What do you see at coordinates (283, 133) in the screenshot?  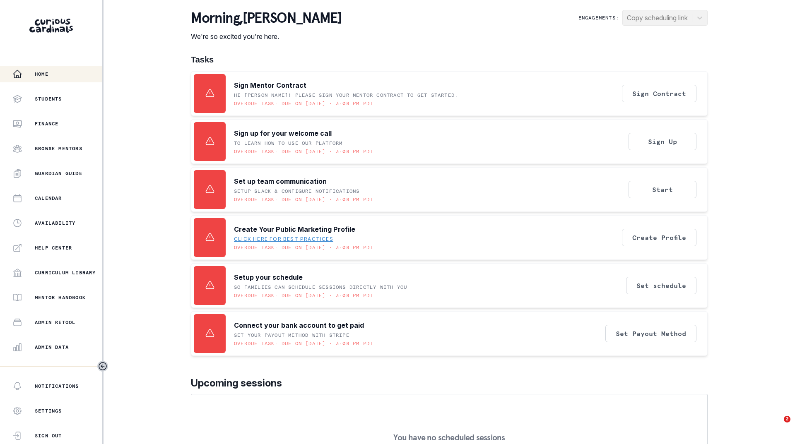 I see `p: Sign up for your welcome call` at bounding box center [283, 133].